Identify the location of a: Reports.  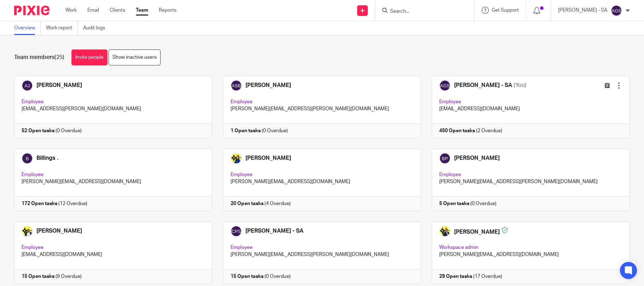
(168, 10).